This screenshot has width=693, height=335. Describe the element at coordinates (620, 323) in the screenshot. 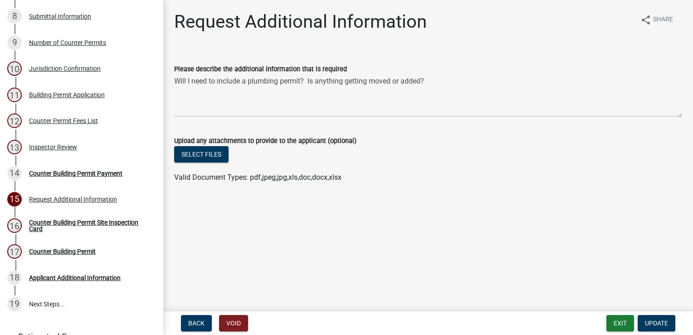

I see `button: Exit` at that location.